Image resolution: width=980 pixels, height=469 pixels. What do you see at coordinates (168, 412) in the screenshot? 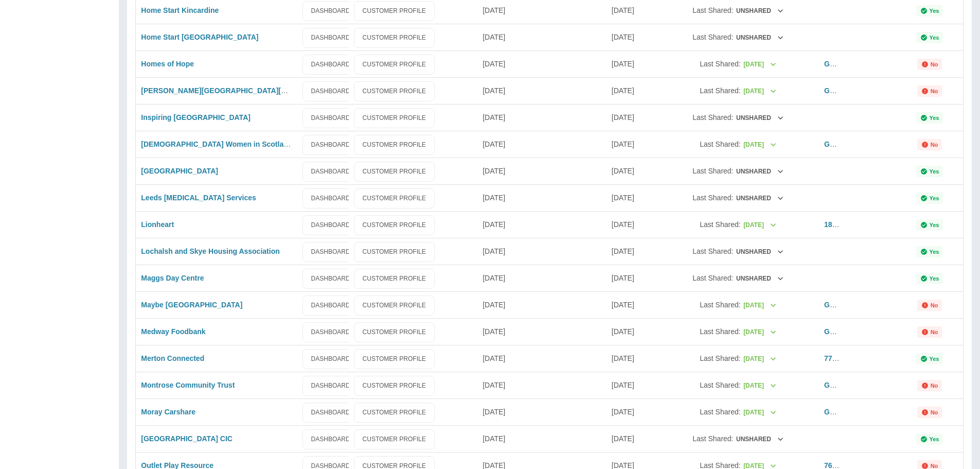
I see `a: Moray Carshare` at bounding box center [168, 412].